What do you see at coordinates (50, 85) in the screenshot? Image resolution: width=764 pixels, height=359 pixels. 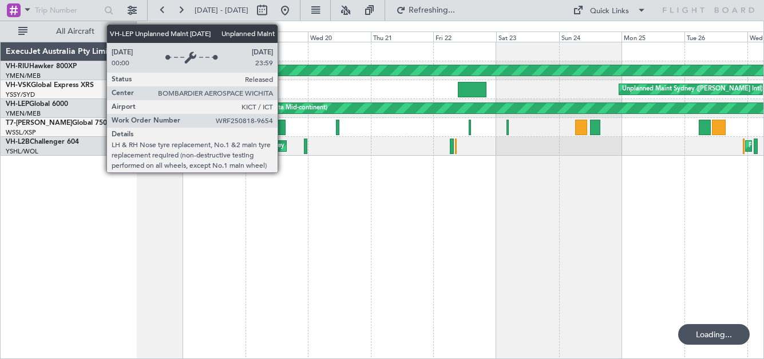 I see `a: VH-VSKGlobal Express XRS` at bounding box center [50, 85].